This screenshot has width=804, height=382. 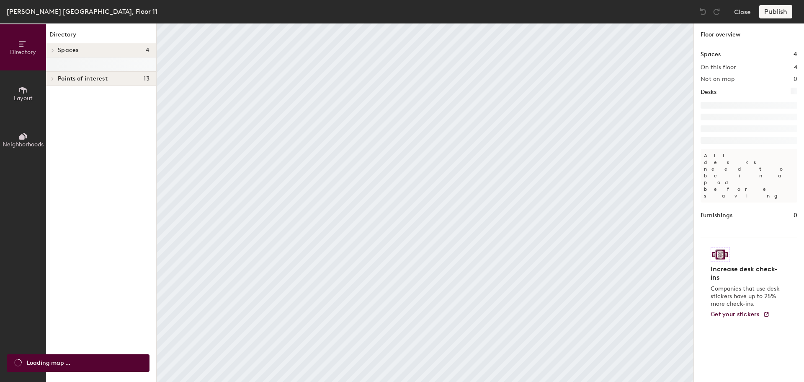 I want to click on span: Neighborhoods, so click(x=23, y=144).